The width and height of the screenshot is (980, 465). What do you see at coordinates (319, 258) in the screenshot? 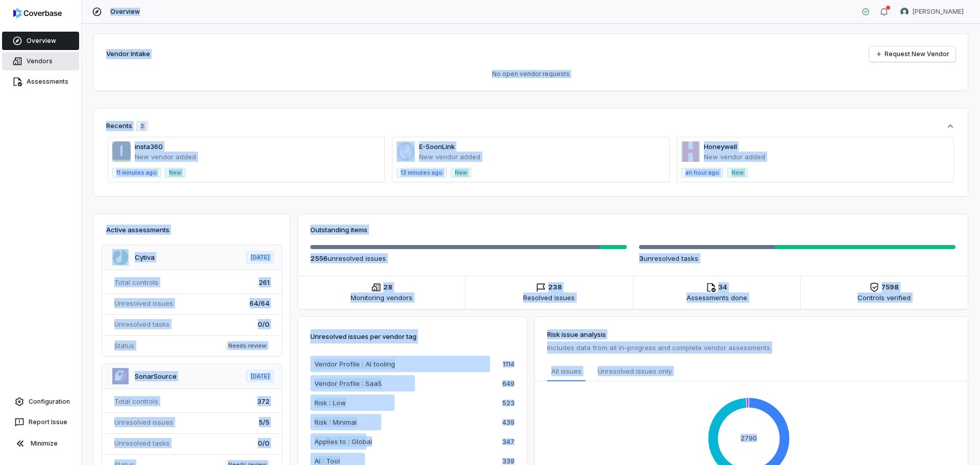
I see `span: 2556` at bounding box center [319, 258].